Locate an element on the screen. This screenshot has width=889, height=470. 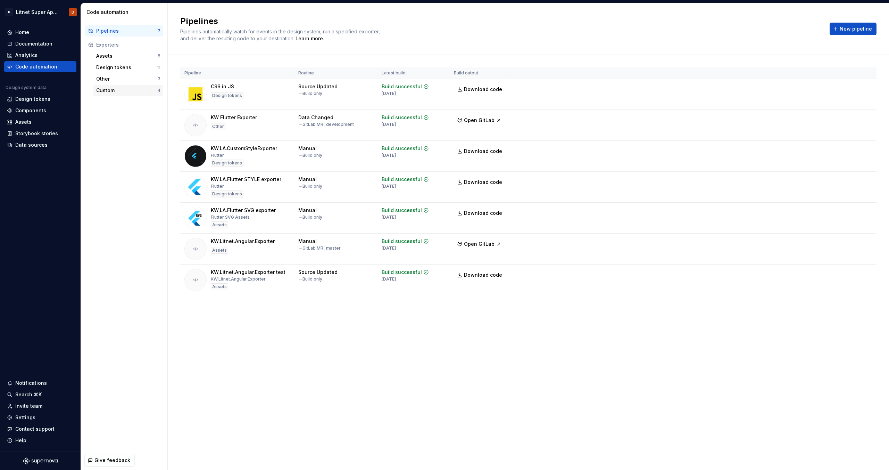
div: Flutter SVG Assets is located at coordinates (230, 217).